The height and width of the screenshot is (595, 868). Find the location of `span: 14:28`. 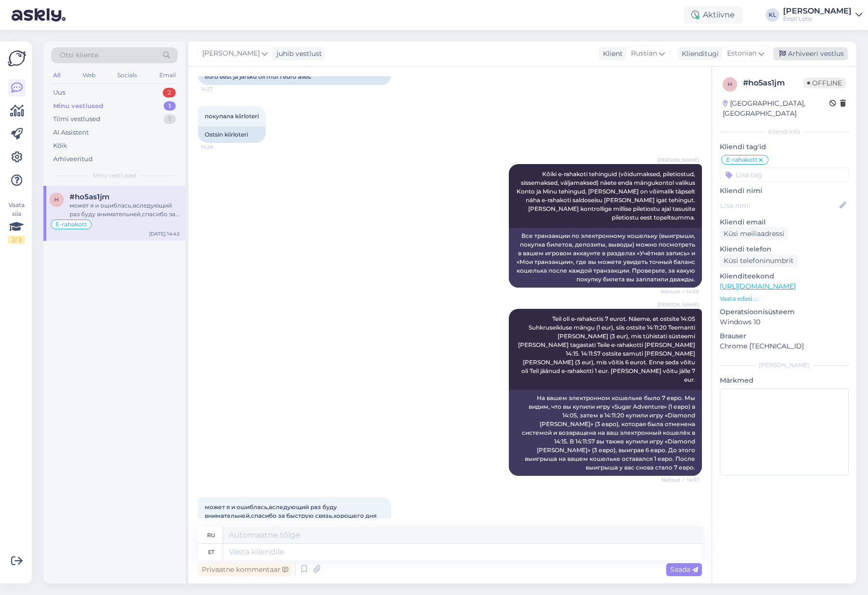

span: 14:28 is located at coordinates (219, 146).